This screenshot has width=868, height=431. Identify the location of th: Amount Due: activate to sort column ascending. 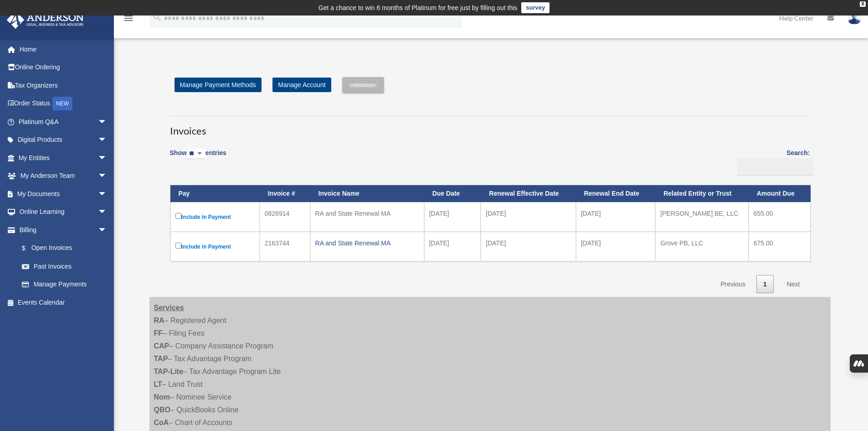
(780, 194).